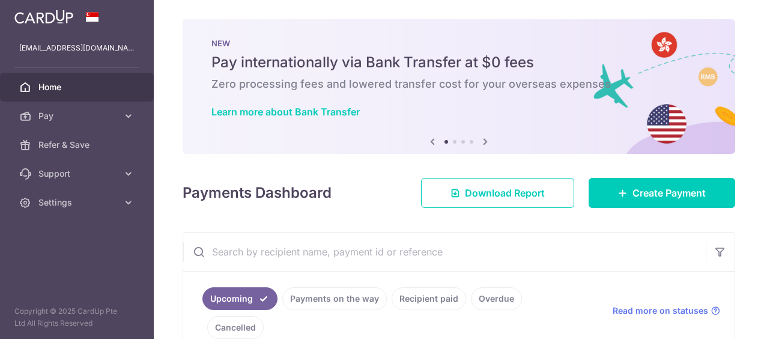 This screenshot has height=339, width=764. What do you see at coordinates (504, 193) in the screenshot?
I see `span: Download Report` at bounding box center [504, 193].